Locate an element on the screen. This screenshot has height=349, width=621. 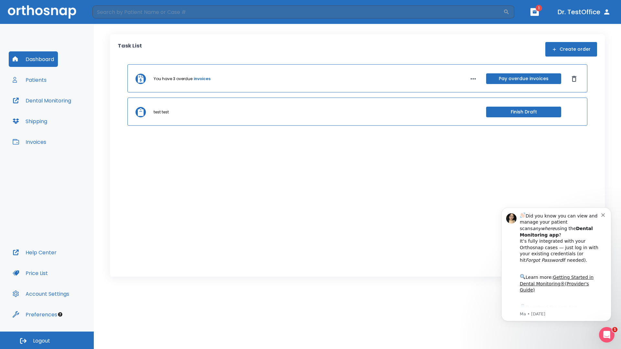
a: Account Settings is located at coordinates (41, 294).